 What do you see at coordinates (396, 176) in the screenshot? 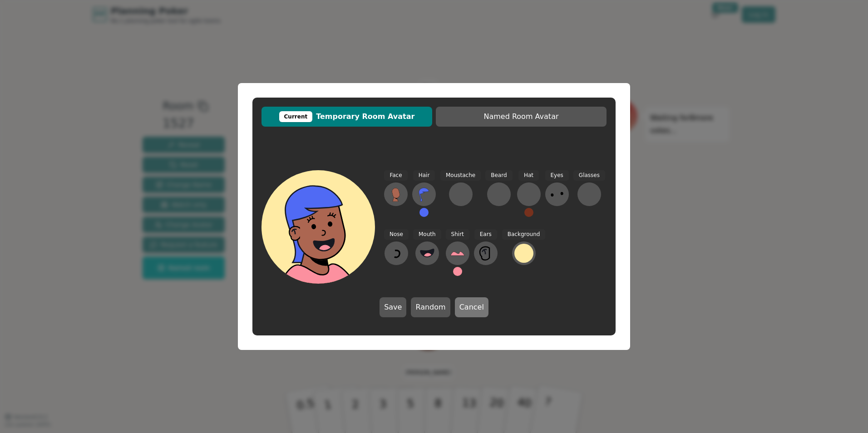
I see `span: Face` at bounding box center [396, 176].